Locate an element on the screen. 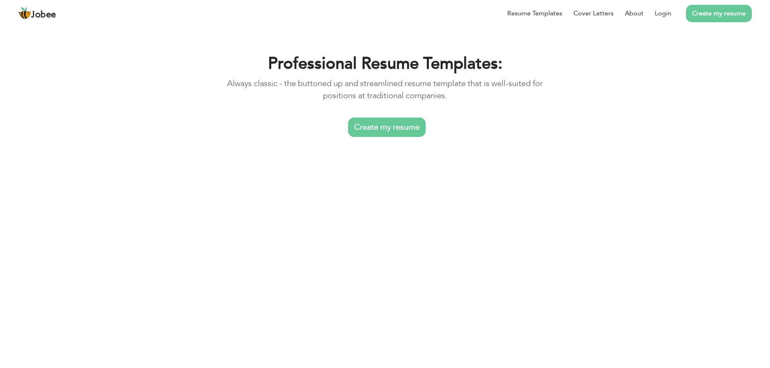 The image size is (770, 368). p: Always classic - the buttoned up and streamlined resume template that is well-suited for position... is located at coordinates (385, 90).